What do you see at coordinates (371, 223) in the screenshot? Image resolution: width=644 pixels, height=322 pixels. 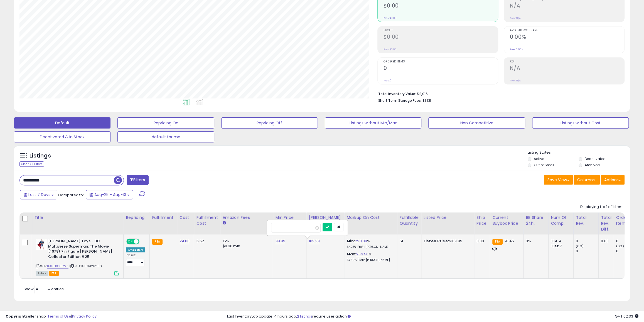 I see `th: The percentage added to the cost of goods (COGS) that forms the calculator for Min & Max prices.` at bounding box center [371, 223].